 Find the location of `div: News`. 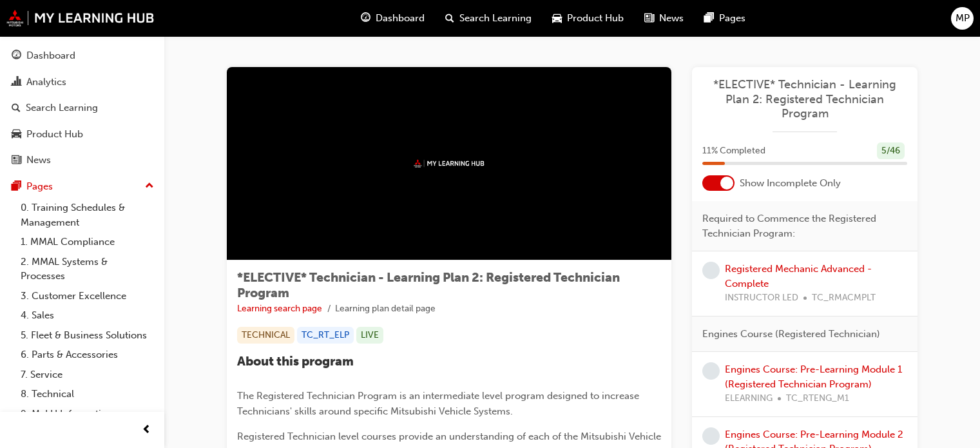

div: News is located at coordinates (39, 160).